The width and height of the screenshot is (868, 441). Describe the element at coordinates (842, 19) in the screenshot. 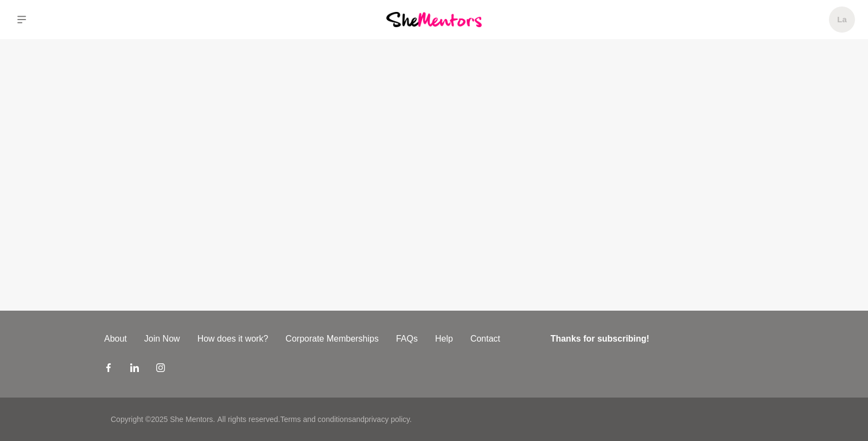

I see `a: La` at that location.